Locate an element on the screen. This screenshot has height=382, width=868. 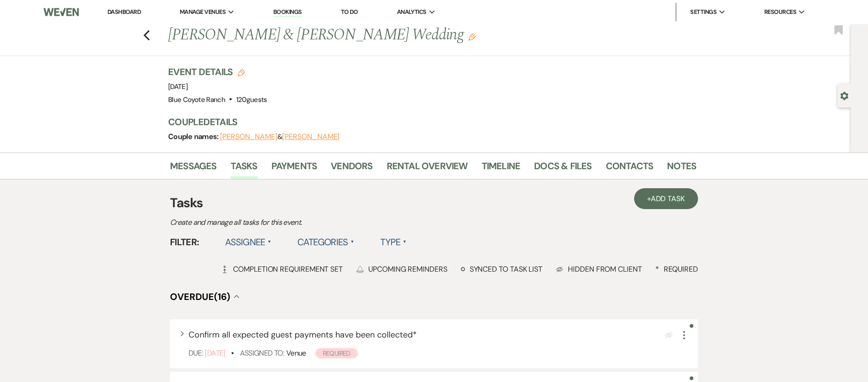
span: Venue is located at coordinates (296, 353).